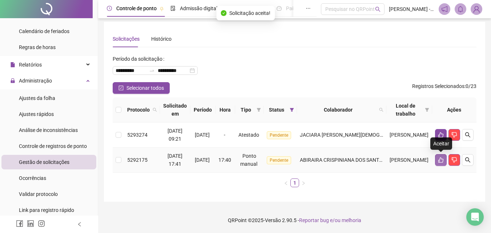 The height and width of the screenshot is (233, 491). Describe the element at coordinates (250, 13) in the screenshot. I see `span: Solicitação aceita!` at that location.